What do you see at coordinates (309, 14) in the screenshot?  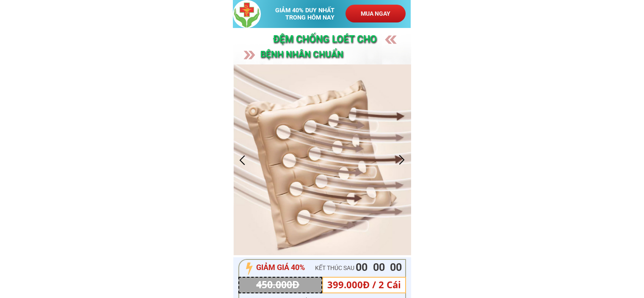 I see `h3: GIẢM 40% DUY NHẤT TRONG HÔM NAY` at bounding box center [309, 14].